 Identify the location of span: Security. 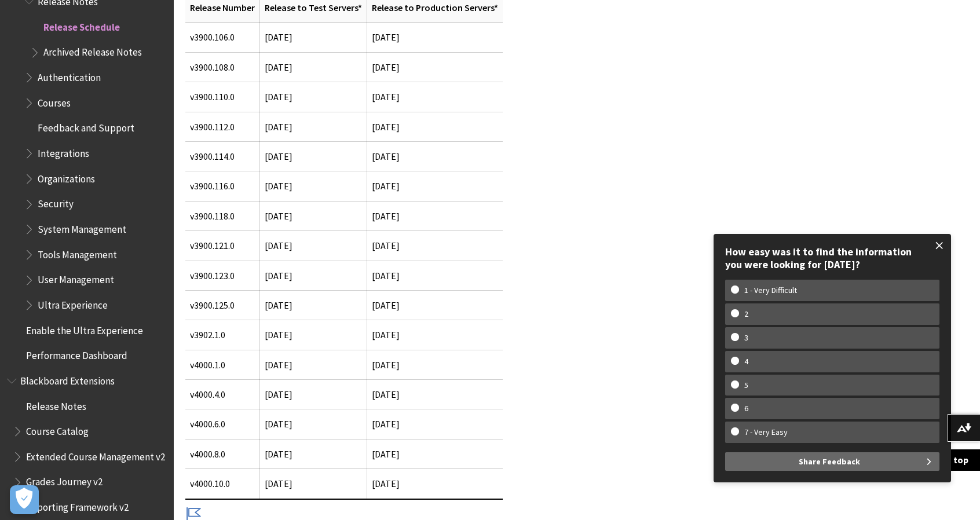
(55, 202).